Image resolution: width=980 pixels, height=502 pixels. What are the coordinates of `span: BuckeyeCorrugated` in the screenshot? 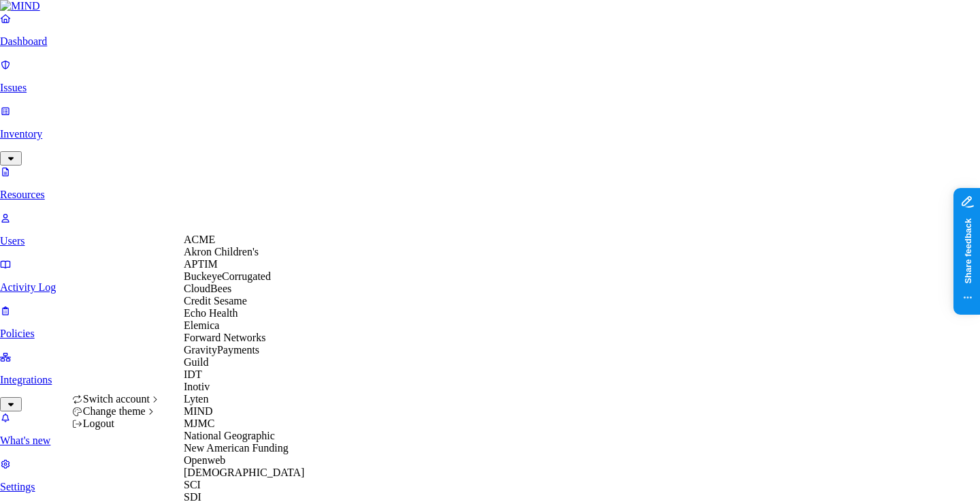 It's located at (228, 276).